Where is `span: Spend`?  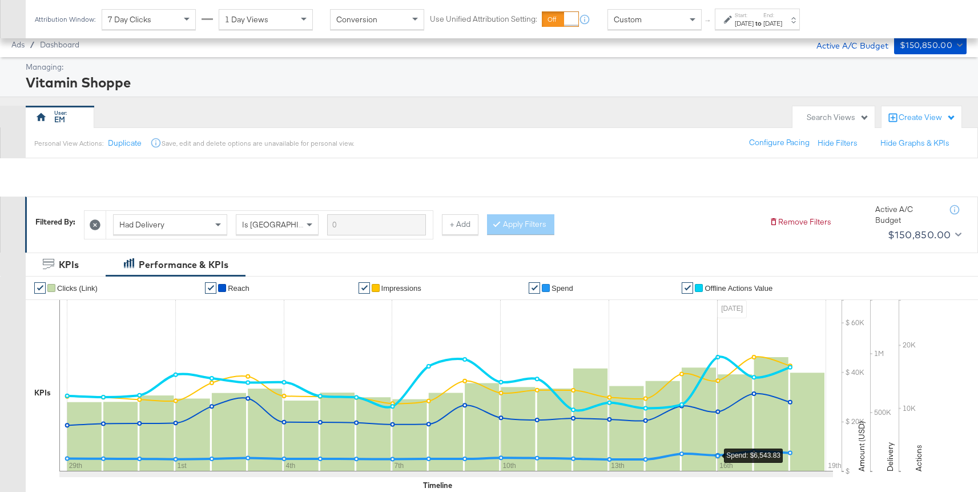
span: Spend is located at coordinates (562, 288).